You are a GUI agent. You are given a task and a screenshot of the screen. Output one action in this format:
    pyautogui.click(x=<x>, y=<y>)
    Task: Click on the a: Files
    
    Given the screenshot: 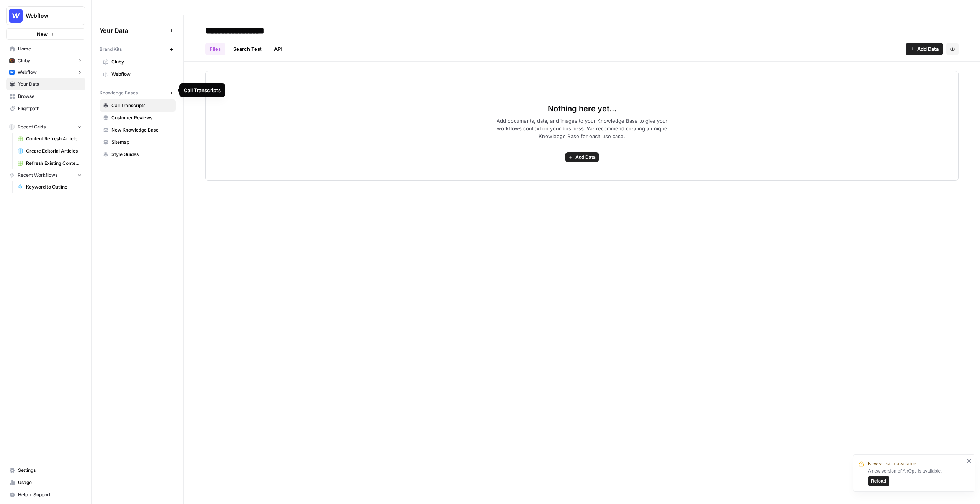 What is the action you would take?
    pyautogui.click(x=215, y=49)
    